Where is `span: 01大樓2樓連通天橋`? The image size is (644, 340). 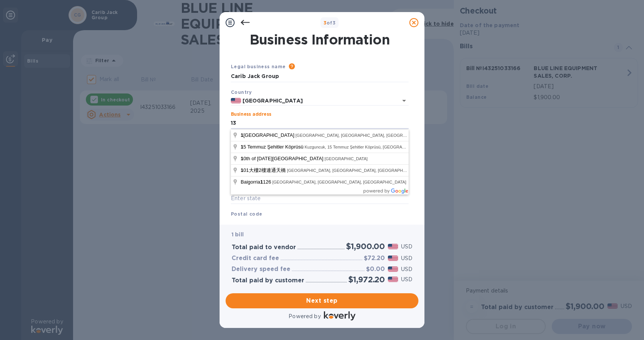
span: 01大樓2樓連通天橋 is located at coordinates (263, 170).